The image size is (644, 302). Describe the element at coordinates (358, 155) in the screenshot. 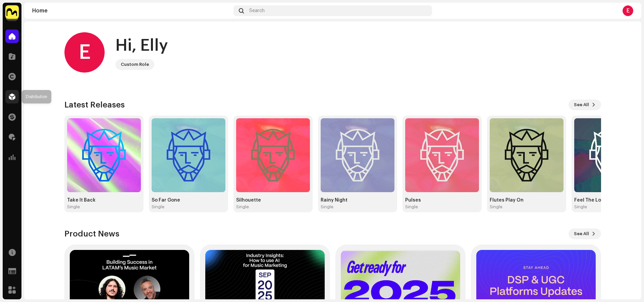

I see `img: a1870157-bbd1-4f83-b1fd-26c100ef3797` at that location.